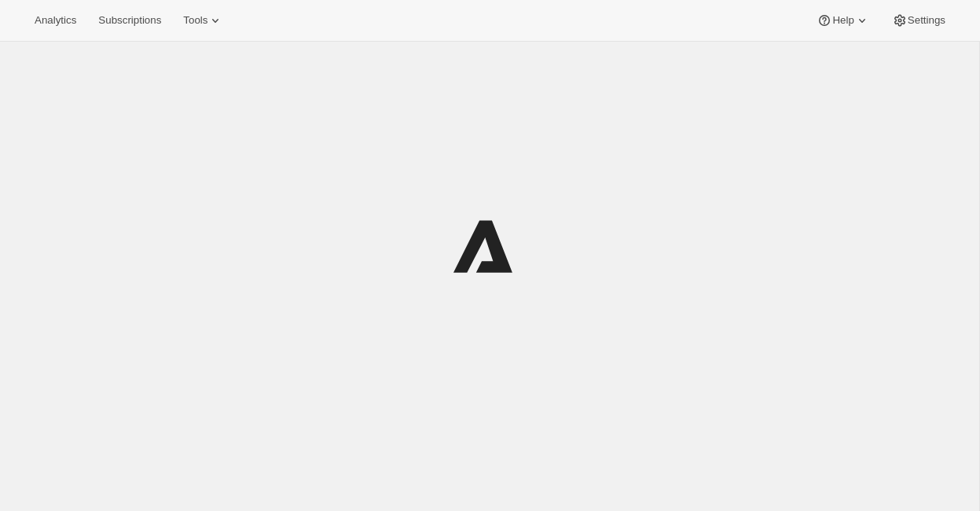  I want to click on span: Analytics, so click(55, 21).